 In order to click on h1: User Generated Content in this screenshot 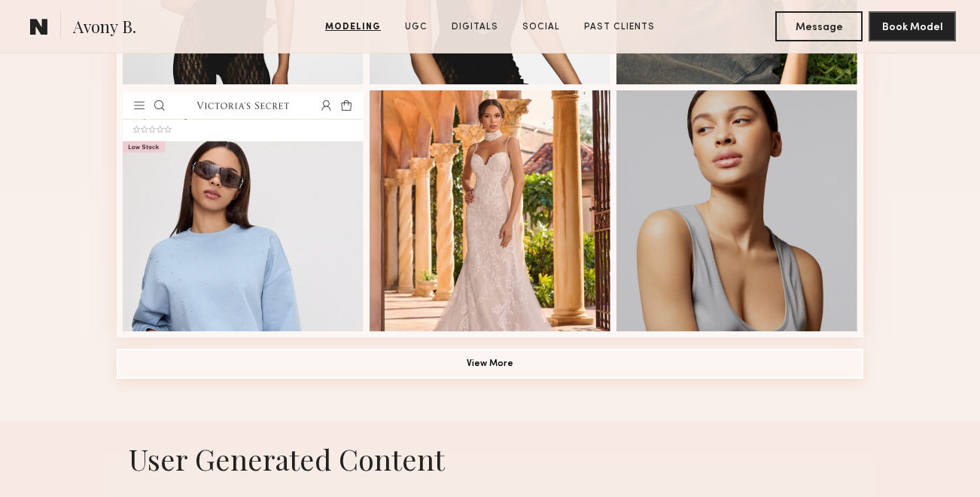, I will do `click(490, 458)`.